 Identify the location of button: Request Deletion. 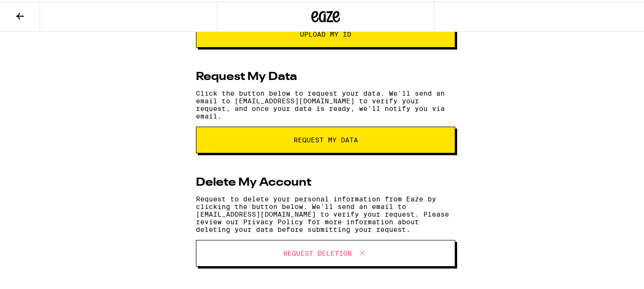
(326, 252).